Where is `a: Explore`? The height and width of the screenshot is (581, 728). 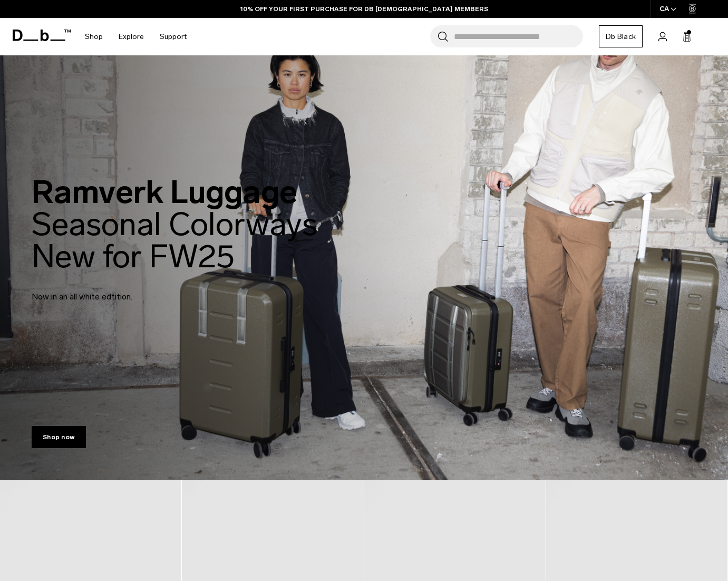 a: Explore is located at coordinates (132, 37).